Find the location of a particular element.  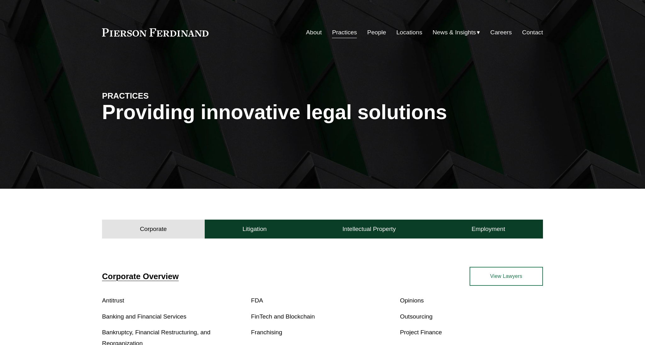

span: Corporate Overview is located at coordinates (140, 276).